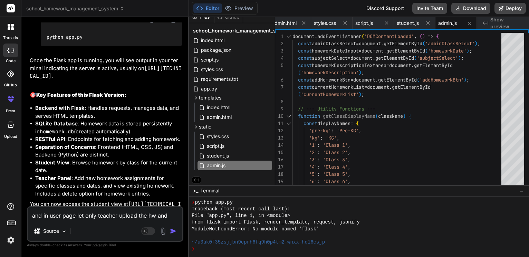 The height and width of the screenshot is (257, 529). What do you see at coordinates (280, 87) in the screenshot?
I see `div: 7` at bounding box center [280, 87].